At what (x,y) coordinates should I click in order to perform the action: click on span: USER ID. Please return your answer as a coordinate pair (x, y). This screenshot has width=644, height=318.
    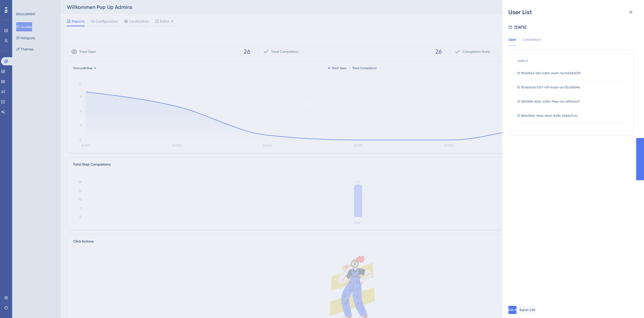
    Looking at the image, I should click on (523, 61).